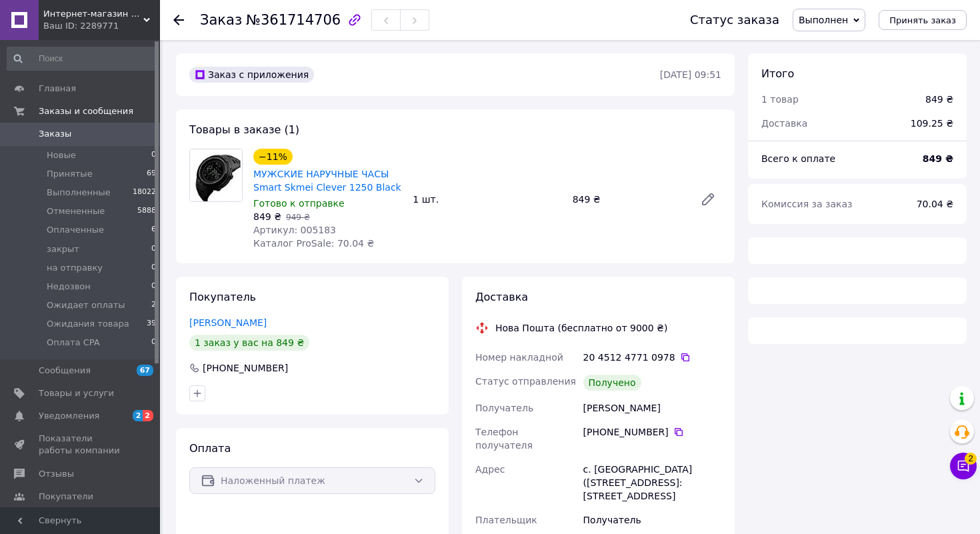  What do you see at coordinates (66, 497) in the screenshot?
I see `span: Покупатели` at bounding box center [66, 497].